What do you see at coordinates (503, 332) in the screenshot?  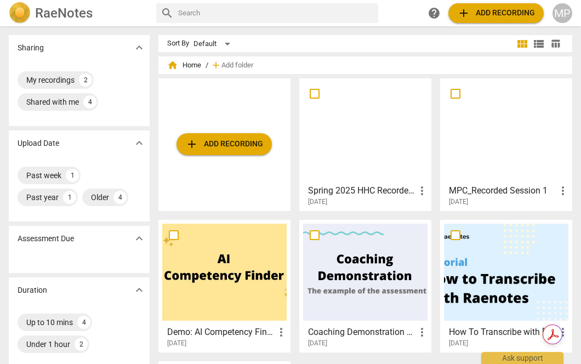 I see `h3: How To Transcribe with RaeNotes` at bounding box center [503, 332].